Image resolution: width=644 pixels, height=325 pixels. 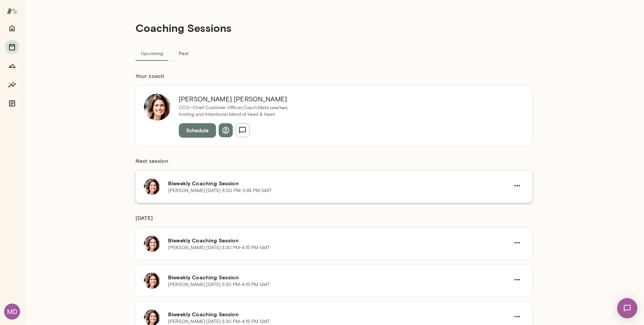 I want to click on button: Schedule, so click(x=197, y=130).